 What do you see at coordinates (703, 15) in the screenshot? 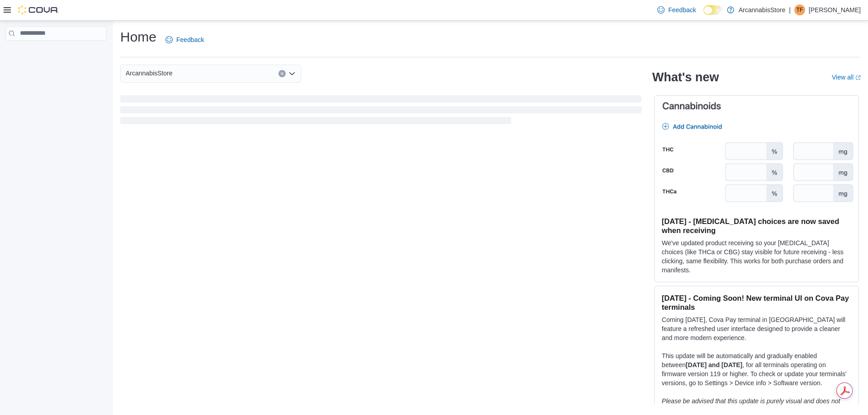
I see `span: Dark Mode` at bounding box center [703, 15].